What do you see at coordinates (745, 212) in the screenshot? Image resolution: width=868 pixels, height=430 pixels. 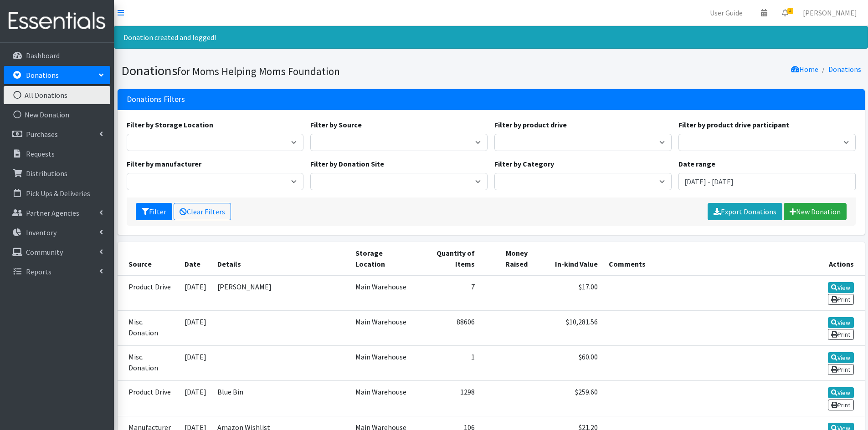 I see `a: Export Donations` at bounding box center [745, 212].